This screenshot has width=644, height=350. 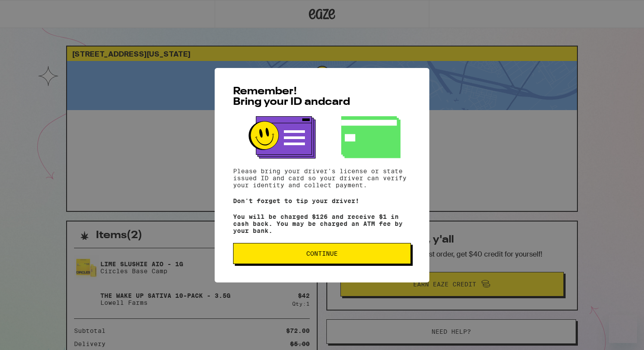 I want to click on p: Don't forget to tip your driver!, so click(x=322, y=201).